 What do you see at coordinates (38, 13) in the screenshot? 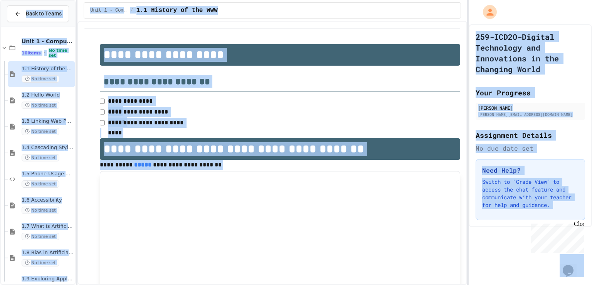
I see `button: Back to Teams` at bounding box center [38, 13].